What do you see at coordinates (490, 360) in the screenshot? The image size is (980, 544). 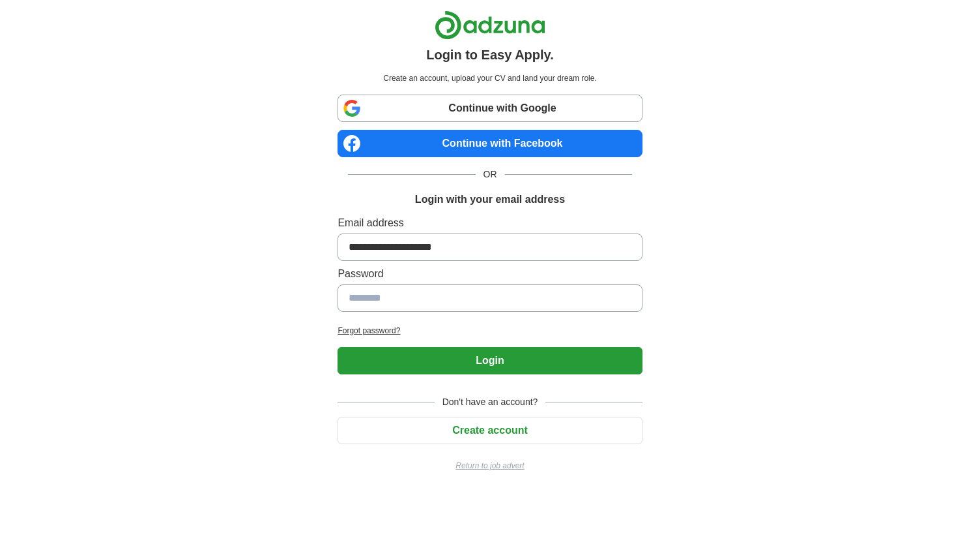 I see `button: Login` at bounding box center [490, 360].